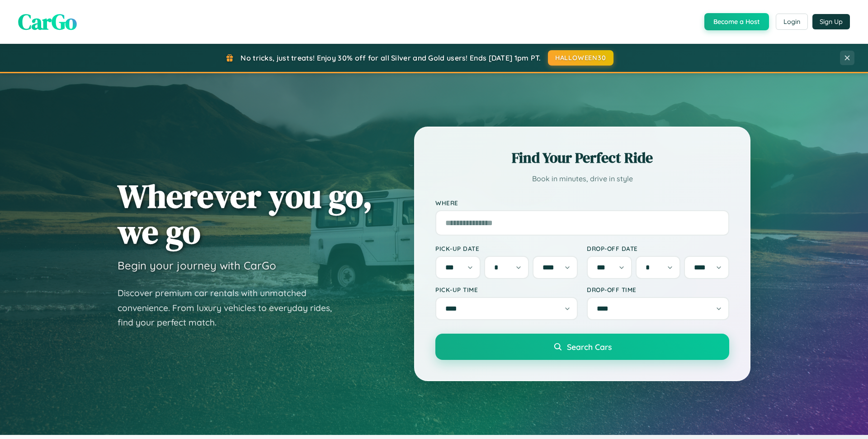  Describe the element at coordinates (589, 347) in the screenshot. I see `span: Search Cars` at that location.